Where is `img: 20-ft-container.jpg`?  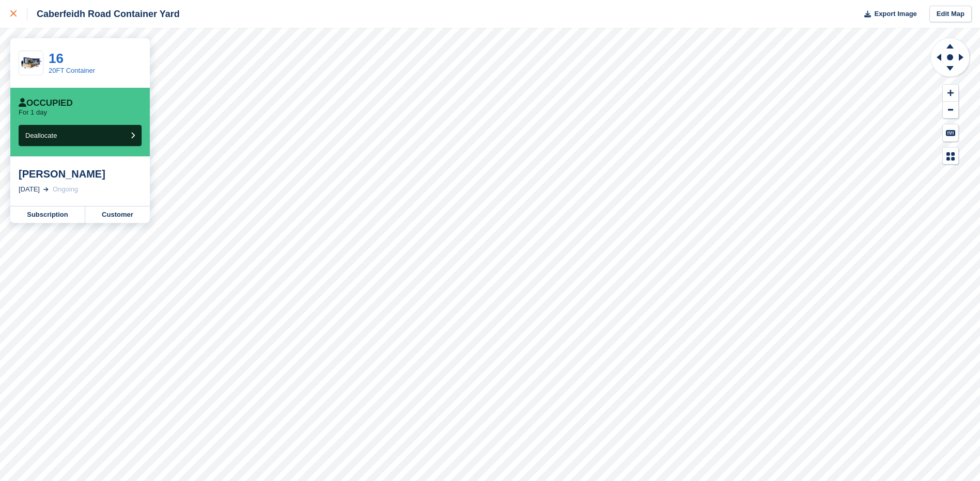
img: 20-ft-container.jpg is located at coordinates (31, 63).